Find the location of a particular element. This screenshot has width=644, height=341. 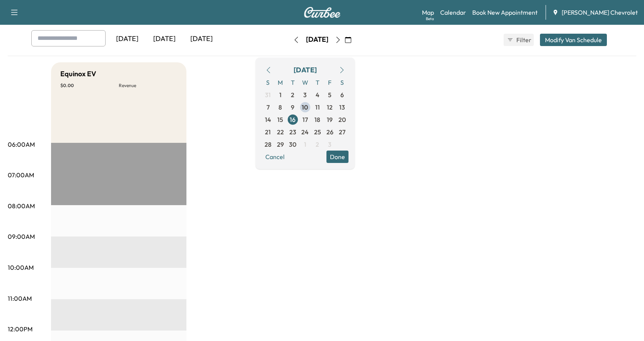

span: 22 is located at coordinates (281, 132).